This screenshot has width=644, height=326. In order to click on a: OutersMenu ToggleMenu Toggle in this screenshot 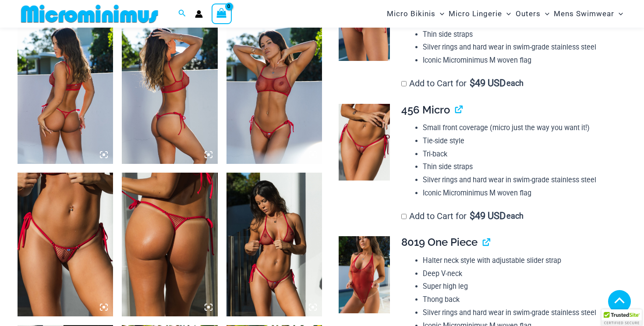, I will do `click(532, 13)`.